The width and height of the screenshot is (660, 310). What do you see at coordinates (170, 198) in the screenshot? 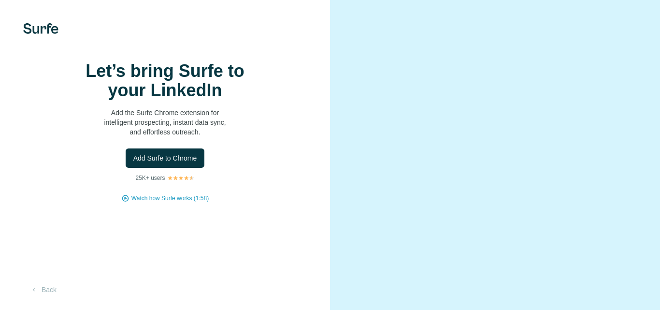
I see `button: Watch how Surfe works (1:58)` at bounding box center [170, 198].